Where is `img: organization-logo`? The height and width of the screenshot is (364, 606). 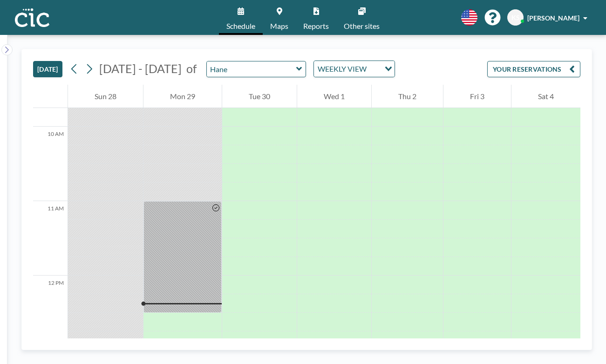 img: organization-logo is located at coordinates (32, 17).